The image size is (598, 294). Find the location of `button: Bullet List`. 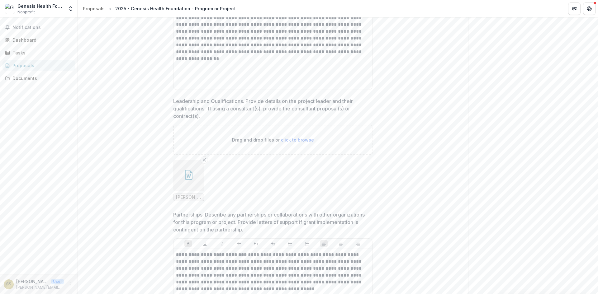

button: Bullet List is located at coordinates (290, 244).